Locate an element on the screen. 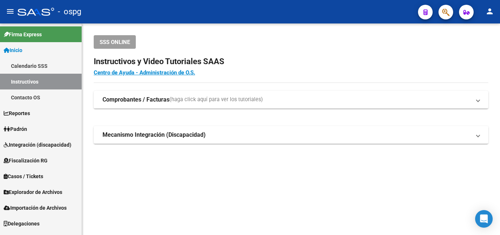 The width and height of the screenshot is (500, 235). h2: Instructivos y Video Tutoriales SAAS is located at coordinates (291, 62).